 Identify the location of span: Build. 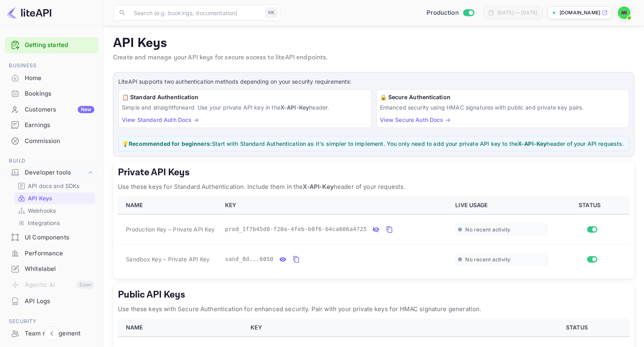
(51, 161).